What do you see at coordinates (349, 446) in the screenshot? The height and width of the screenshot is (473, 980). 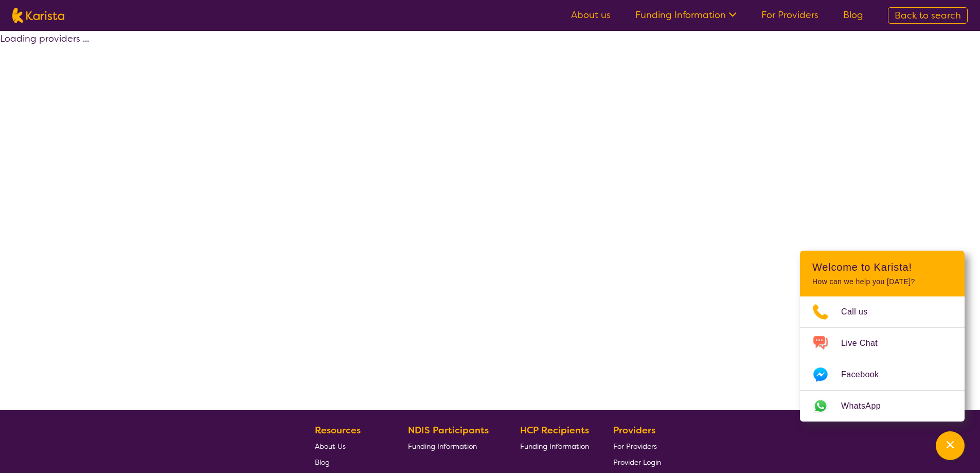 I see `a: About Us` at bounding box center [349, 446].